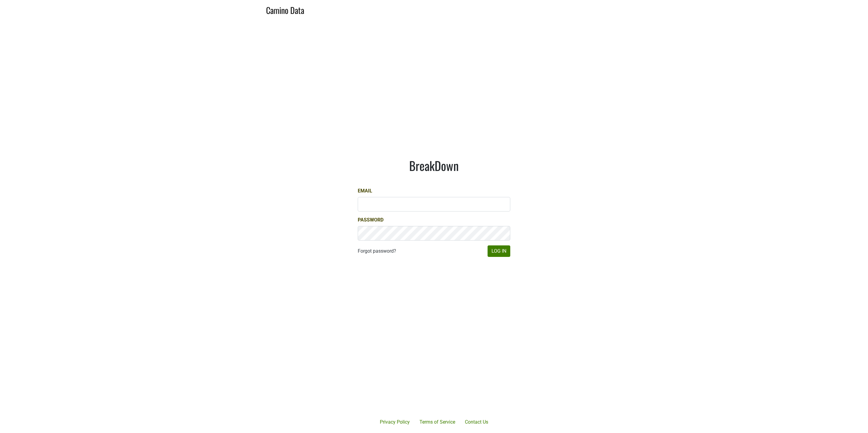 The width and height of the screenshot is (868, 433). What do you see at coordinates (437, 422) in the screenshot?
I see `a: Terms of Service` at bounding box center [437, 422].